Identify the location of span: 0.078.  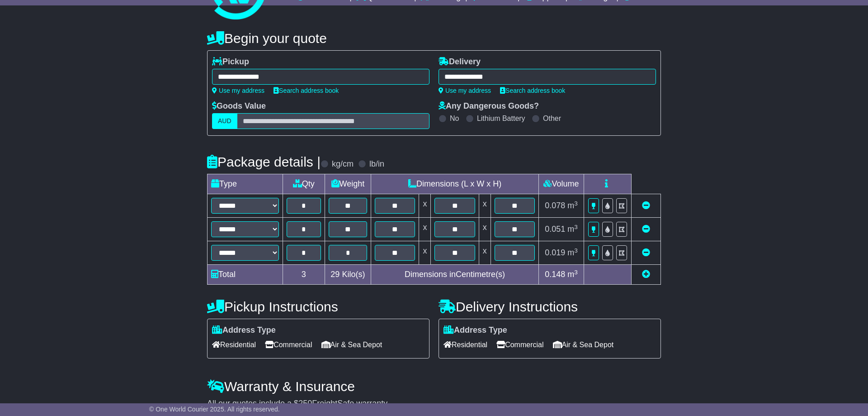
(555, 205).